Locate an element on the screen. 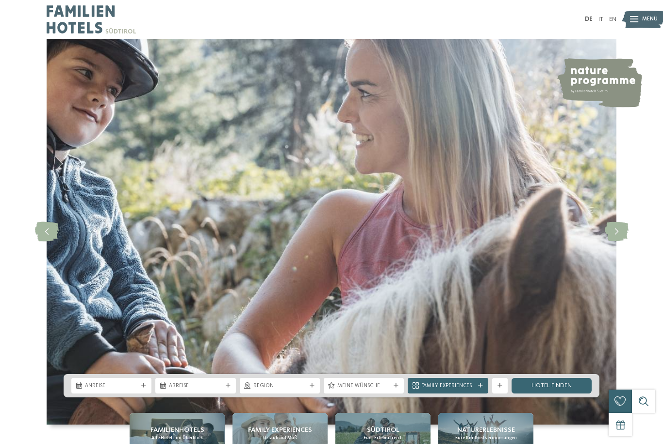 This screenshot has height=444, width=663. a: EN is located at coordinates (613, 19).